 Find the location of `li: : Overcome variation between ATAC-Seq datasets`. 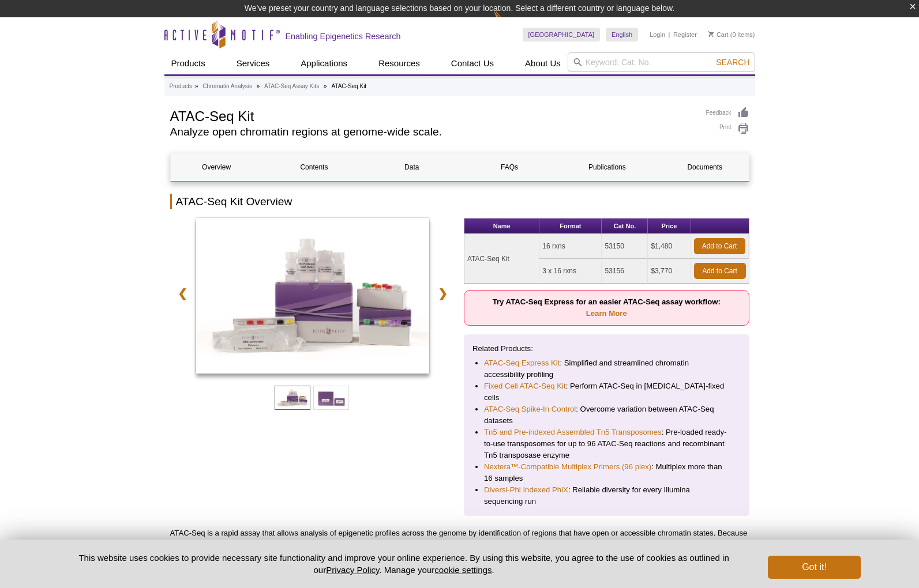

li: : Overcome variation between ATAC-Seq datasets is located at coordinates (607, 415).